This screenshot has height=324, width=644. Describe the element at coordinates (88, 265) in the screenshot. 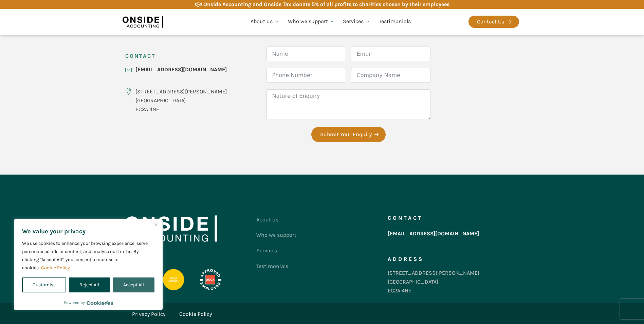

I see `div: We value your privacy` at that location.